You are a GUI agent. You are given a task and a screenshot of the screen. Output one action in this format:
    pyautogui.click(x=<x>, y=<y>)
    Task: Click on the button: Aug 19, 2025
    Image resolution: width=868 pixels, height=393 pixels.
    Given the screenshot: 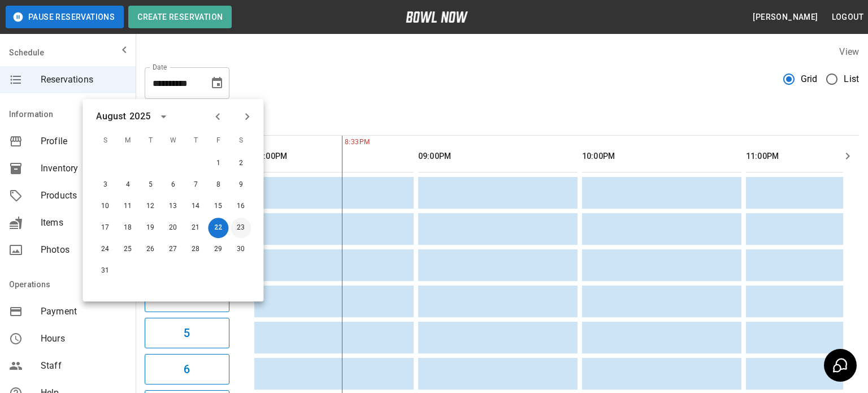 What is the action you would take?
    pyautogui.click(x=150, y=228)
    